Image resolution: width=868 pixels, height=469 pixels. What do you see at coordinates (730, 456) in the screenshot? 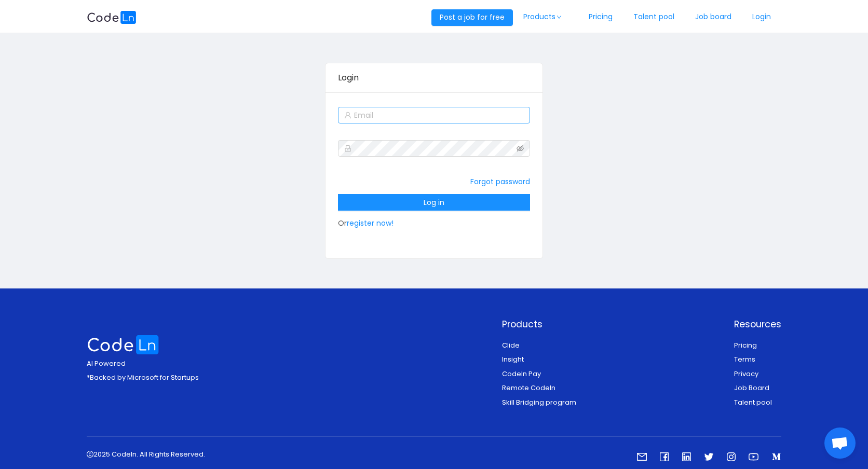
I see `i: icon: instagram` at bounding box center [730, 456].